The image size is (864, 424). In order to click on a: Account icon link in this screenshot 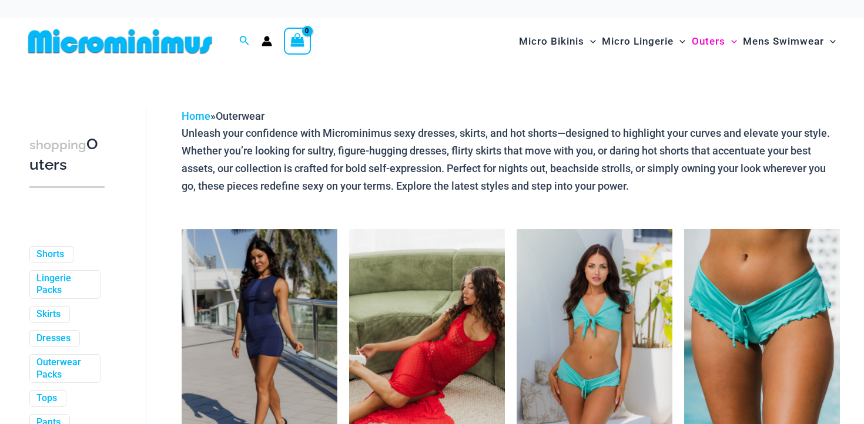, I will do `click(267, 41)`.